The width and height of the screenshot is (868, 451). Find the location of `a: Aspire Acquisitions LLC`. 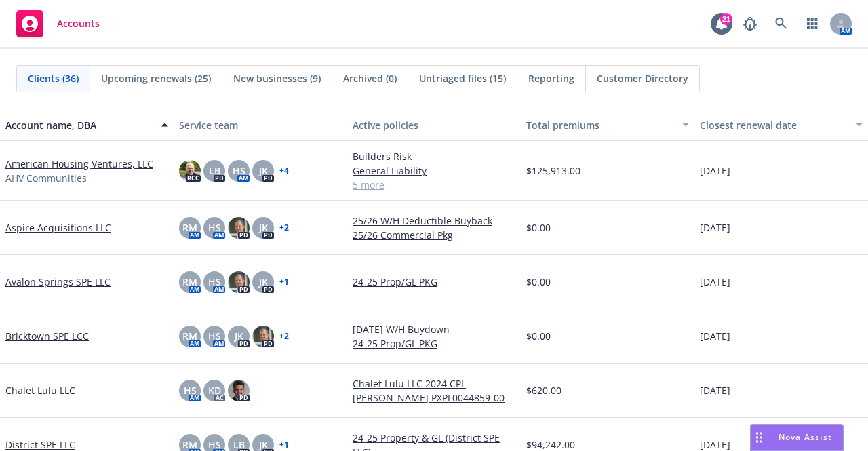

a: Aspire Acquisitions LLC is located at coordinates (58, 227).